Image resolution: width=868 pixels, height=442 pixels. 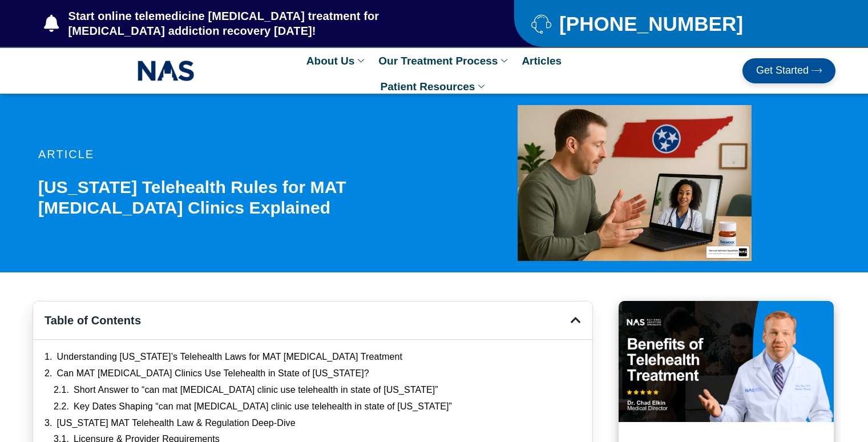 What do you see at coordinates (635, 183) in the screenshot?
I see `img: can mat suboxone clinic use telehealth in state of tennessee` at bounding box center [635, 183].